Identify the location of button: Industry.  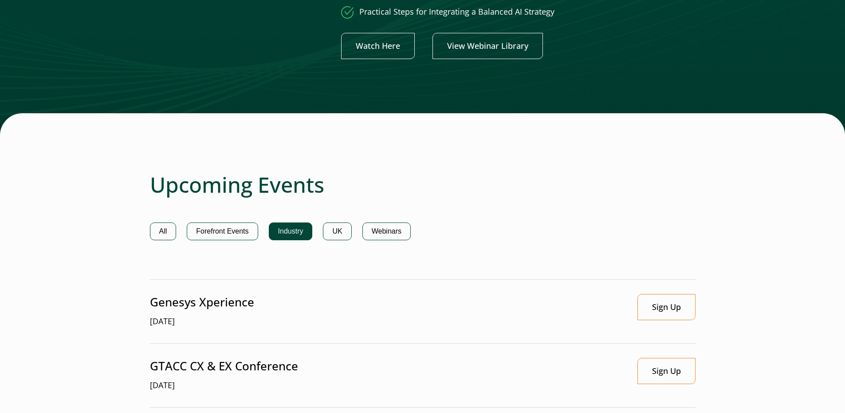
(291, 231).